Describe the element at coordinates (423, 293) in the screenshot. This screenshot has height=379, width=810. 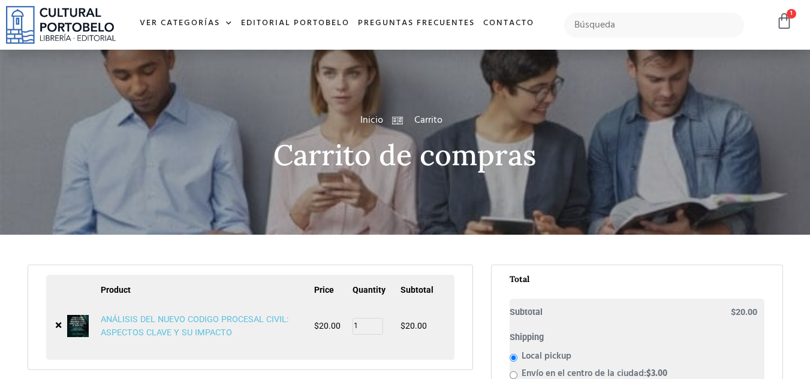
I see `th: Subtotal` at that location.